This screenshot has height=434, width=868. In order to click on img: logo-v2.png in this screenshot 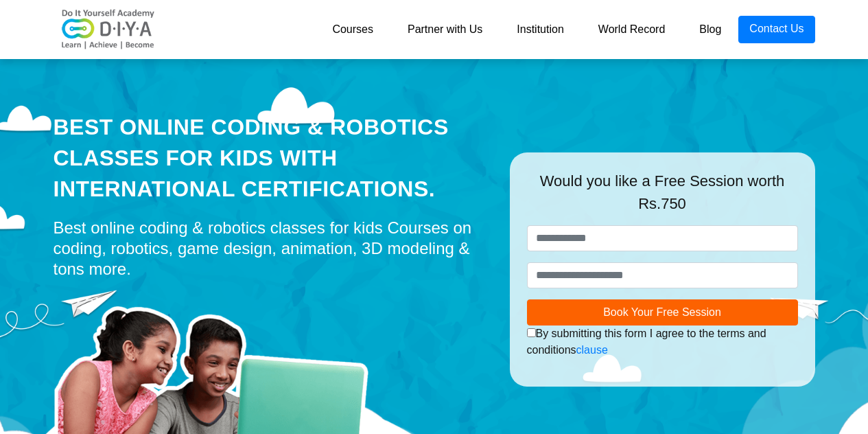, I will do `click(108, 30)`.